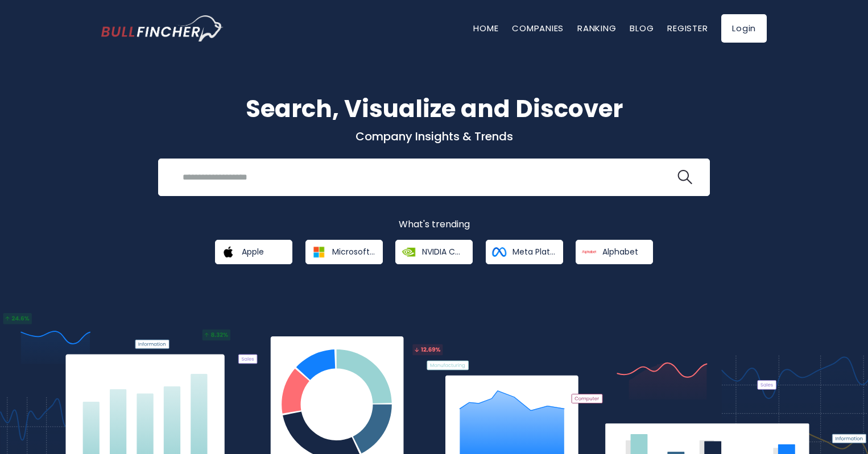 The height and width of the screenshot is (454, 868). What do you see at coordinates (344, 251) in the screenshot?
I see `a: Microsoft Corporation` at bounding box center [344, 251].